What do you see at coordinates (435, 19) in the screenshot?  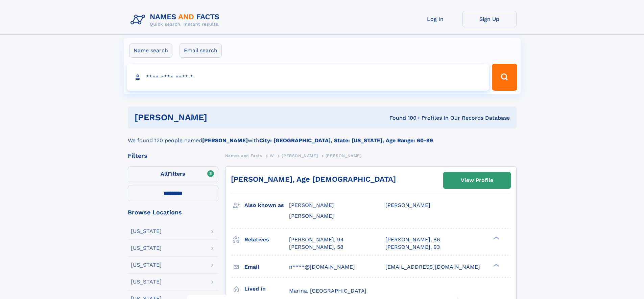 I see `a: Log In` at bounding box center [435, 19].